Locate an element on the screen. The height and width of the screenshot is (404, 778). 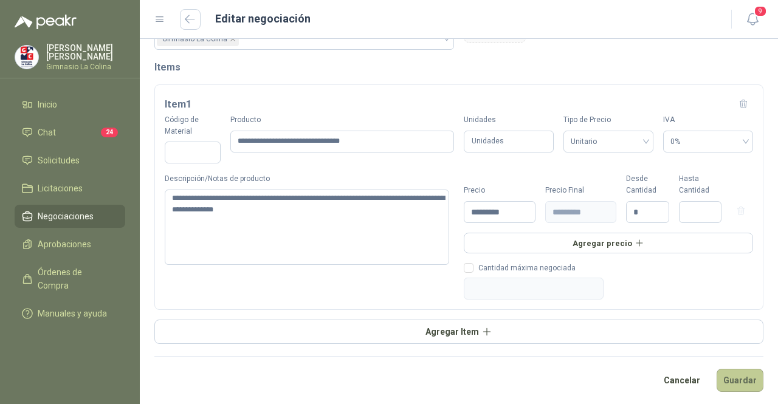
span: Inicio is located at coordinates (47, 105).